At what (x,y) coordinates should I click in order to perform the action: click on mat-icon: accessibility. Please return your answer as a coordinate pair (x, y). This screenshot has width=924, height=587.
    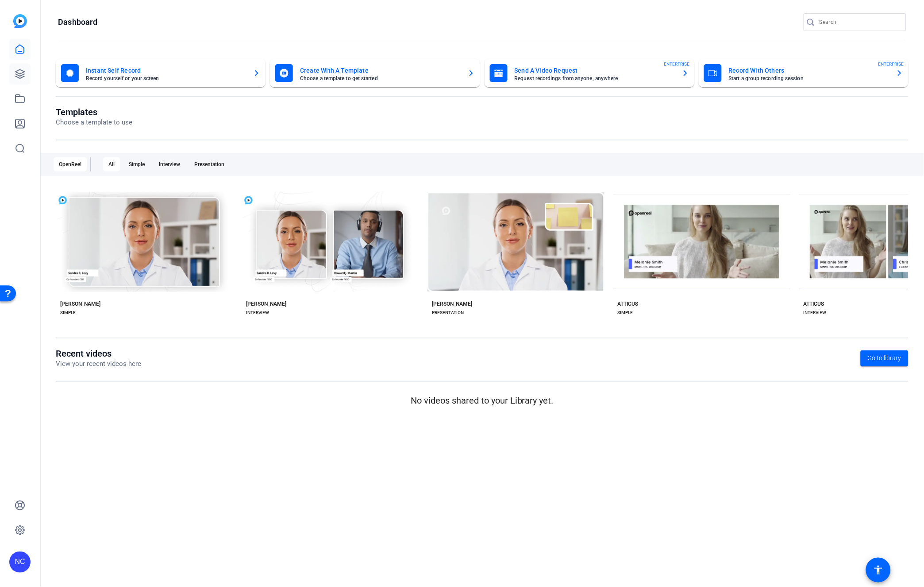
    Looking at the image, I should click on (879, 570).